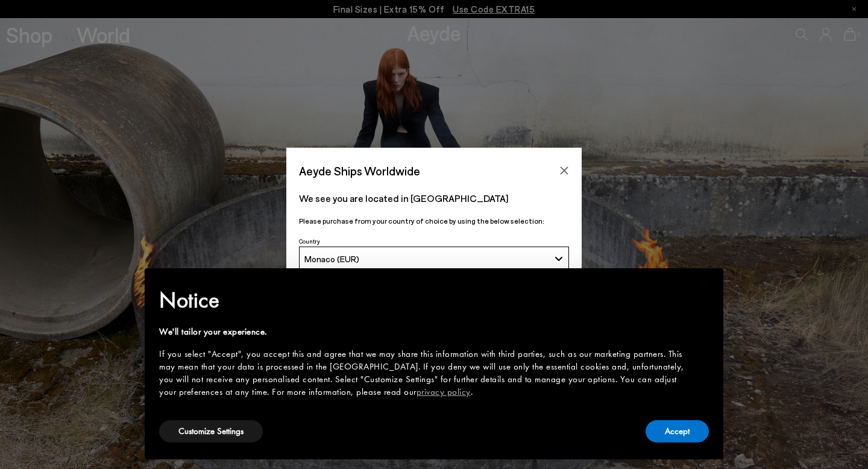  I want to click on button: Close, so click(564, 171).